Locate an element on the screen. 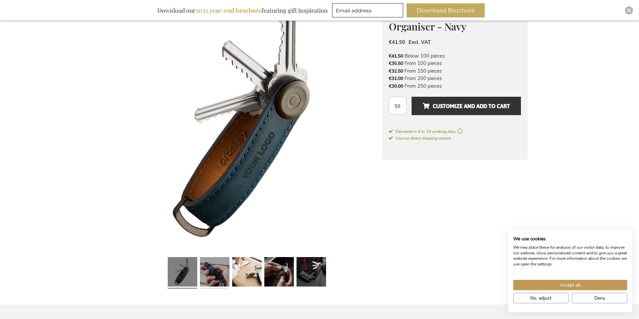 The height and width of the screenshot is (319, 639). span: Use our direct shipping service is located at coordinates (419, 138).